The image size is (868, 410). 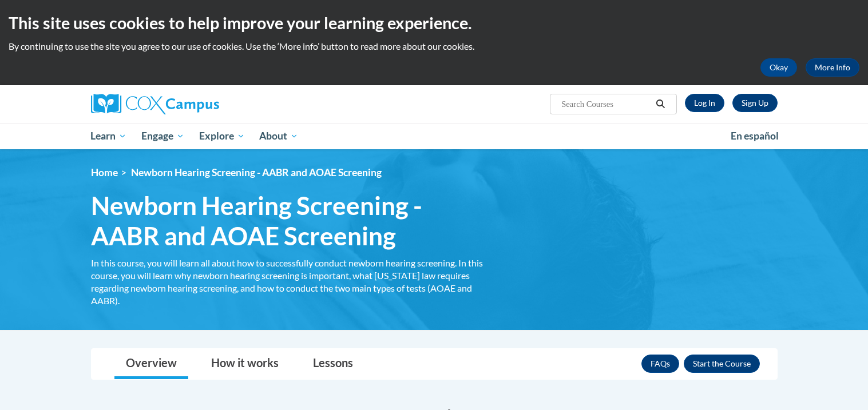 I want to click on img: Cox Campus, so click(x=155, y=104).